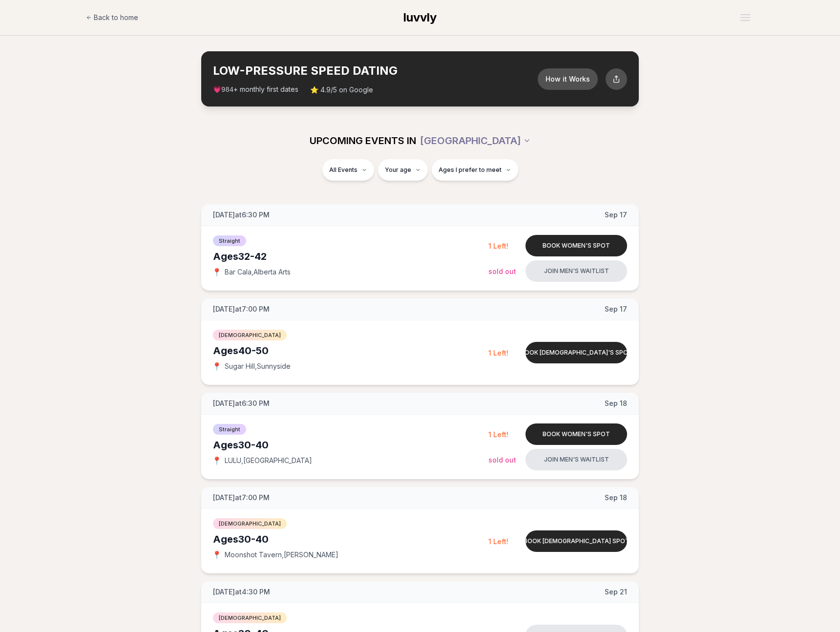  Describe the element at coordinates (257, 272) in the screenshot. I see `span: Bar Cala , Alberta Arts` at that location.